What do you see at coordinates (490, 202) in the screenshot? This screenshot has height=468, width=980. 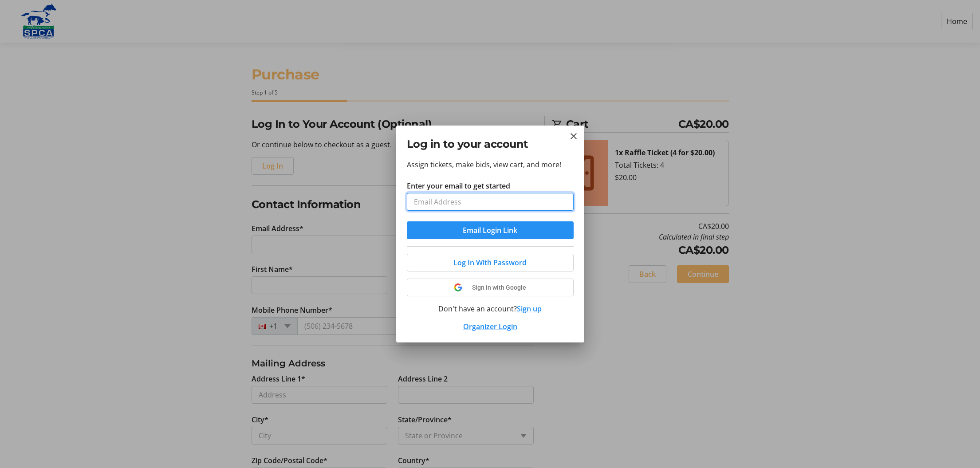 I see `input: Email Address` at bounding box center [490, 202].